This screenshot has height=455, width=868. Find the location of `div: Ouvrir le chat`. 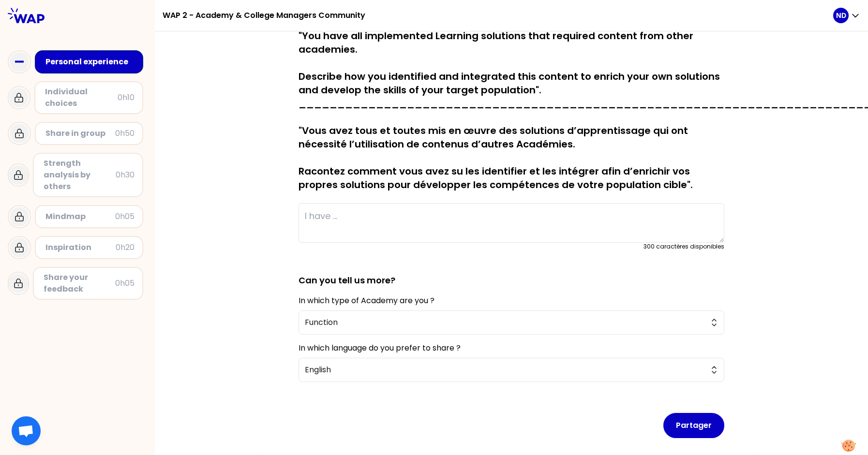

div: Ouvrir le chat is located at coordinates (26, 431).